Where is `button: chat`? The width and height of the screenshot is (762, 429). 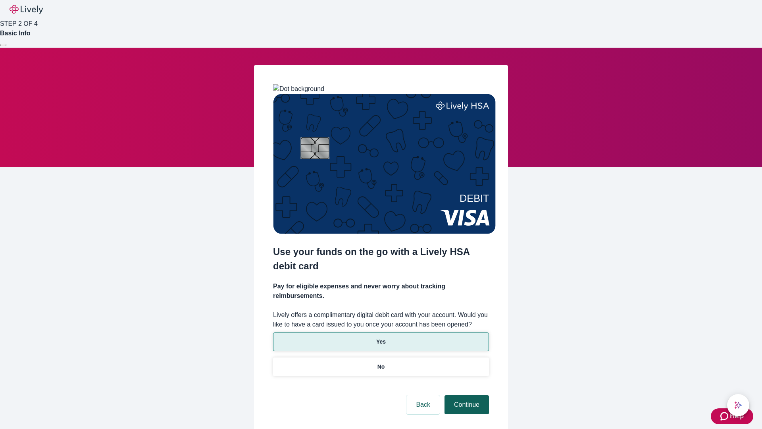 button: chat is located at coordinates (738, 405).